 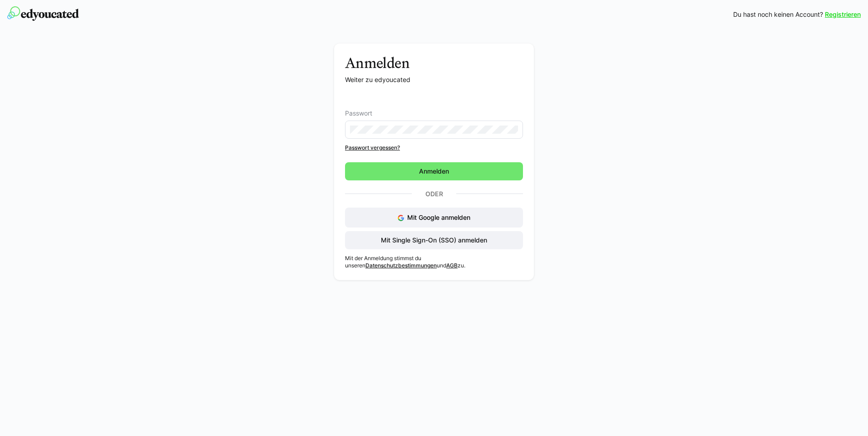 I want to click on a: Datenschutzbestimmungen, so click(x=401, y=265).